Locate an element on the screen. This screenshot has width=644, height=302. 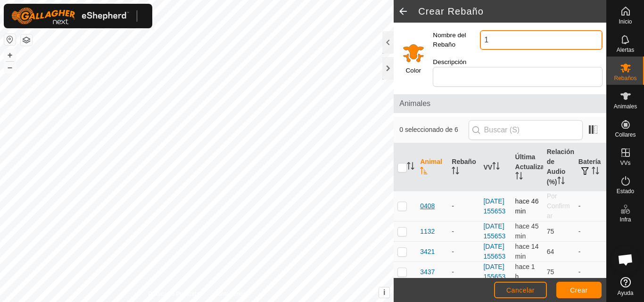
span: 3437 is located at coordinates (427, 272).